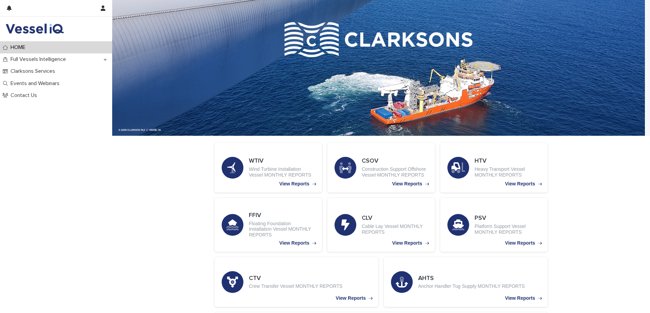 The height and width of the screenshot is (313, 650). I want to click on p: HOME, so click(19, 47).